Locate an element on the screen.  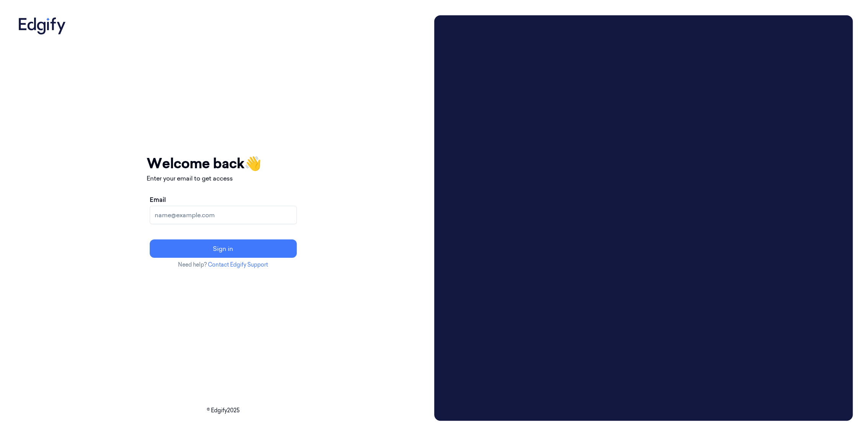
h1: Welcome back 👋 is located at coordinates (223, 164).